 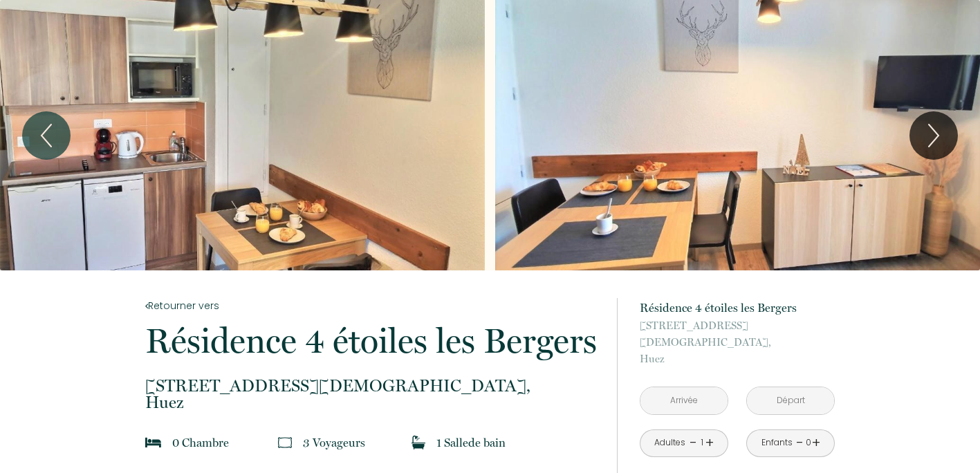 I want to click on p: 0 Chambre, so click(x=201, y=442).